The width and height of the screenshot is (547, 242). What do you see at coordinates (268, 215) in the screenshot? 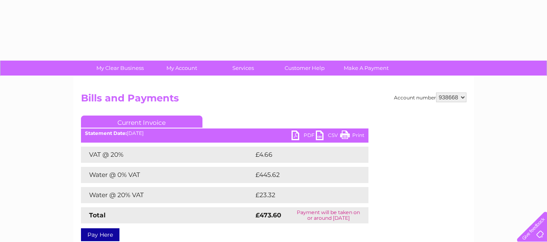
I see `strong: £473.60` at bounding box center [268, 215].